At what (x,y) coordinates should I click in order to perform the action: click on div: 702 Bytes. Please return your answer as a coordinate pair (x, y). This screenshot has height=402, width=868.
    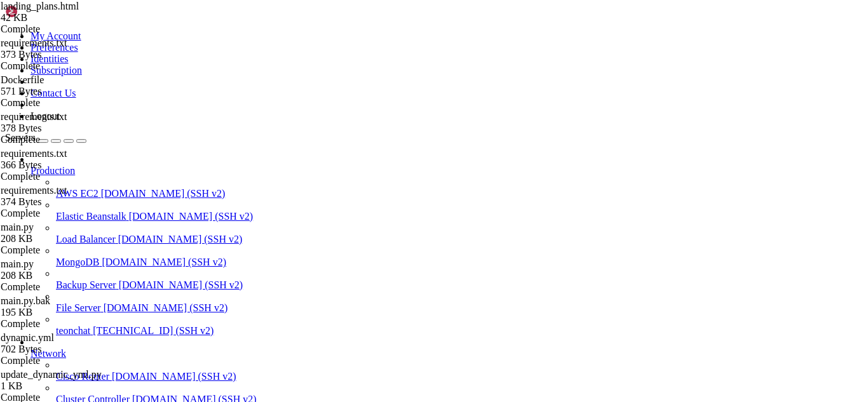
    Looking at the image, I should click on (59, 349).